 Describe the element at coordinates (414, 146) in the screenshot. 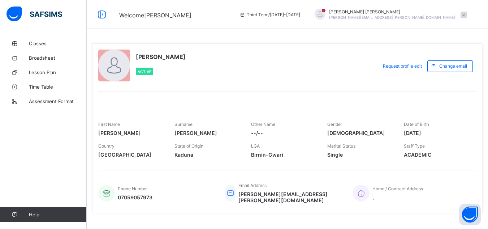

I see `span: Staff Type` at that location.